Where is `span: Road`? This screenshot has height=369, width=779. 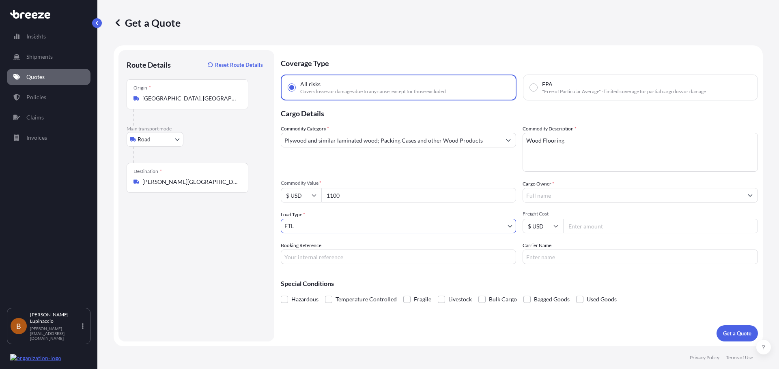 span: Road is located at coordinates (144, 140).